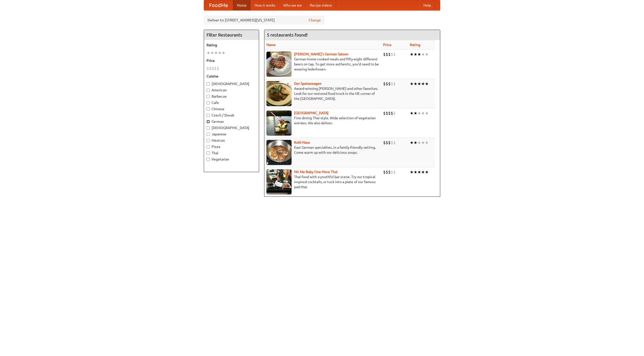  What do you see at coordinates (316, 172) in the screenshot?
I see `a: Hit Me Baby One More Thai` at bounding box center [316, 172].